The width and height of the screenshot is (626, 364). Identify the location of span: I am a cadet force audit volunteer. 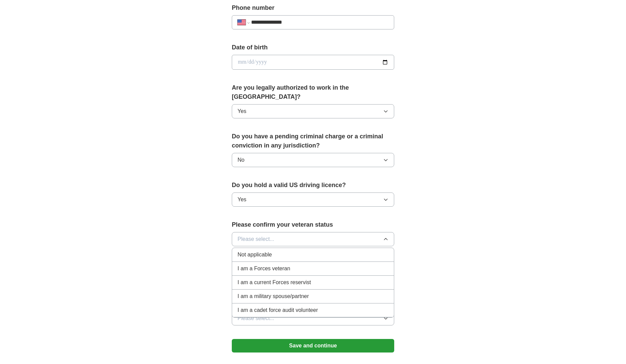
(277, 310).